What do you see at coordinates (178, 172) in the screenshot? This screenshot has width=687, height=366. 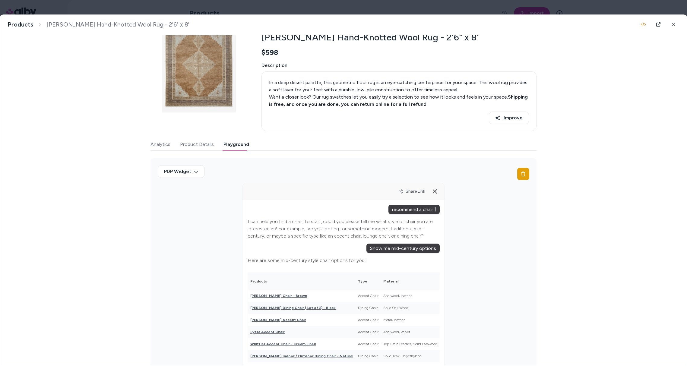 I see `span: PDP Widget` at bounding box center [178, 172].